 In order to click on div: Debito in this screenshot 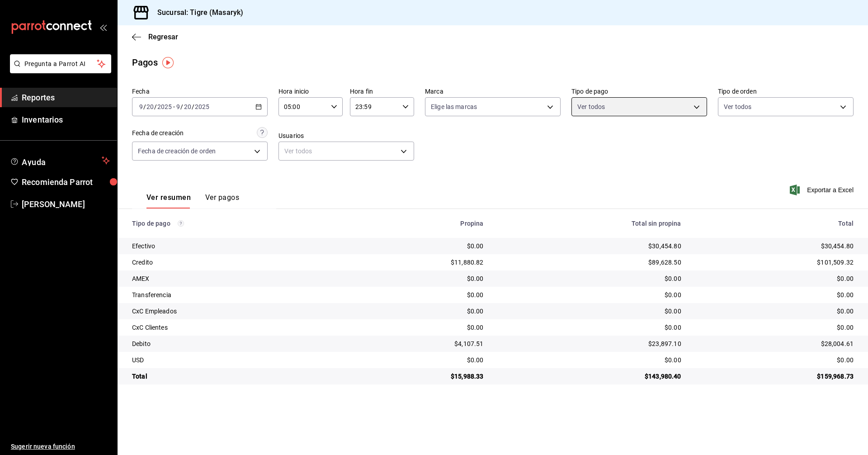, I will do `click(235, 344)`.